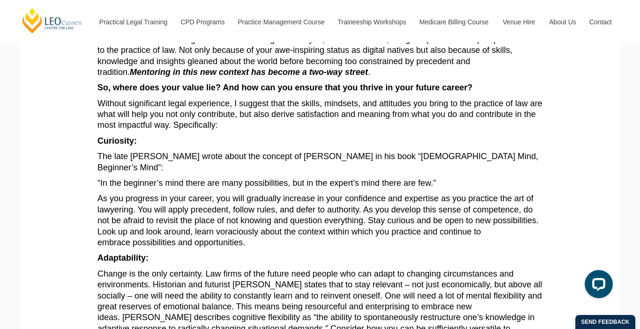 This screenshot has height=329, width=640. Describe the element at coordinates (320, 115) in the screenshot. I see `p: Without significant legal experience, I suggest that the skills, mindsets, and attitudes you brin...` at that location.